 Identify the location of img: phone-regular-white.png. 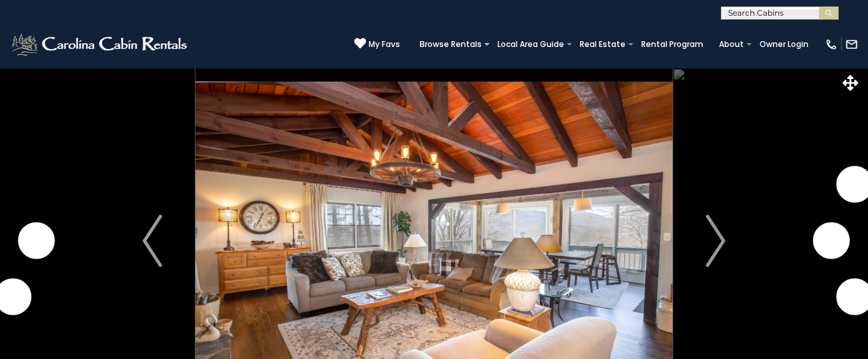
(832, 44).